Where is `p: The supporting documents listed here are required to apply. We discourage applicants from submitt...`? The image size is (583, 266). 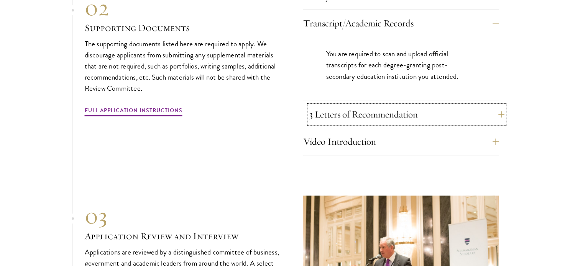
p: The supporting documents listed here are required to apply. We discourage applicants from submitt... is located at coordinates (182, 66).